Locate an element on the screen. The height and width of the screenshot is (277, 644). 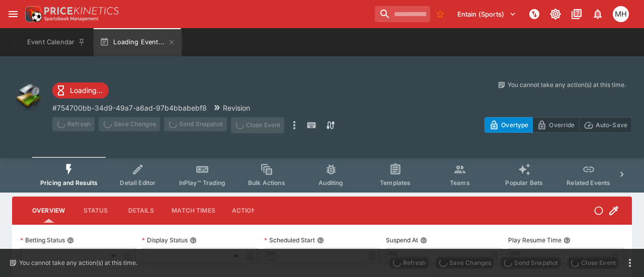
span: Templates is located at coordinates (395, 183).